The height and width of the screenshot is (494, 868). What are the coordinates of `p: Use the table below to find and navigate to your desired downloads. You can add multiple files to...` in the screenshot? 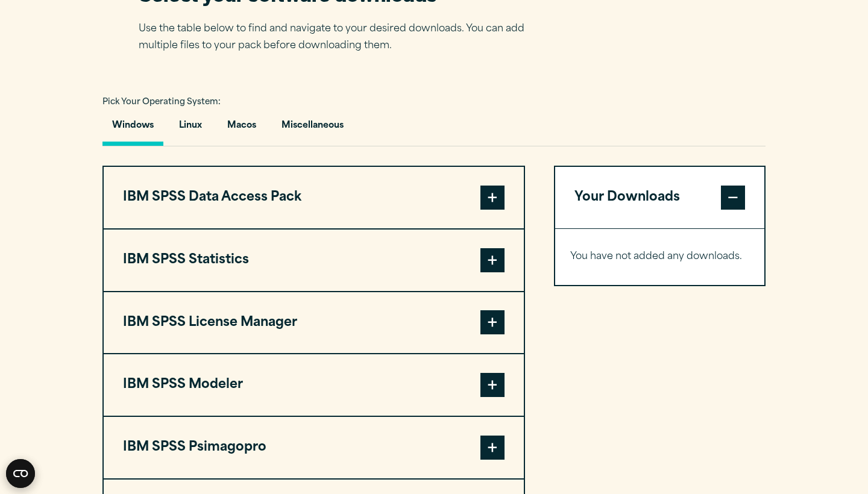 It's located at (341, 38).